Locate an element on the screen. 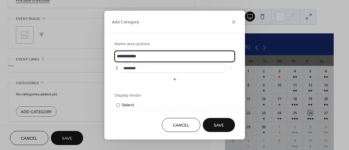  span: Save is located at coordinates (218, 125).